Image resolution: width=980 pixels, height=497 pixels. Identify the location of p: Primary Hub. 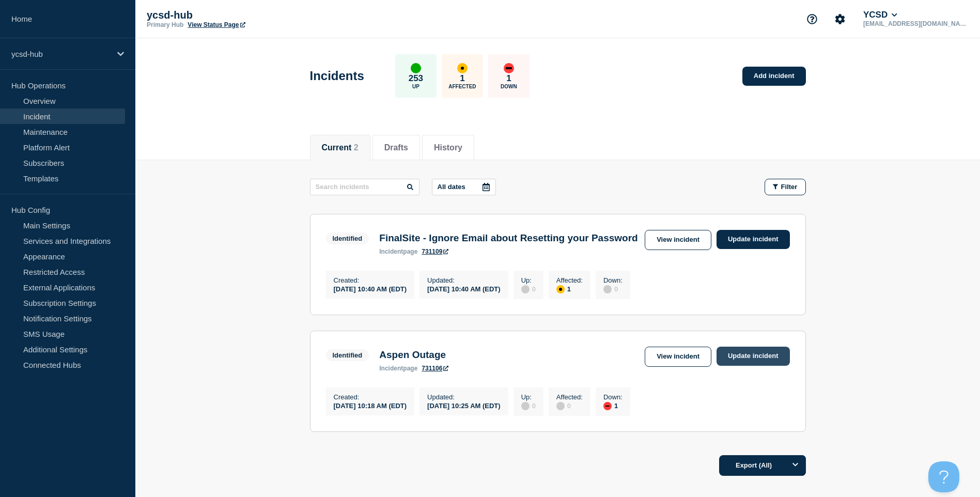
(165, 25).